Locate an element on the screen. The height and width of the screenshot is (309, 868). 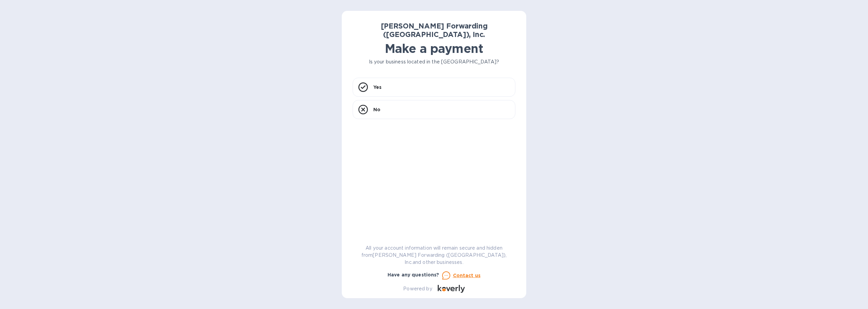
u: Contact us is located at coordinates (467, 276).